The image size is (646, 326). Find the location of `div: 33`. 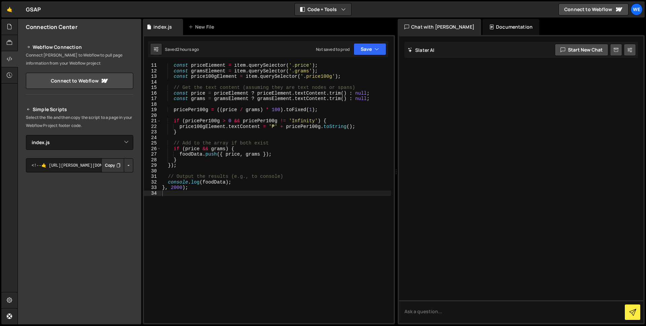

div: 33 is located at coordinates (152, 187).